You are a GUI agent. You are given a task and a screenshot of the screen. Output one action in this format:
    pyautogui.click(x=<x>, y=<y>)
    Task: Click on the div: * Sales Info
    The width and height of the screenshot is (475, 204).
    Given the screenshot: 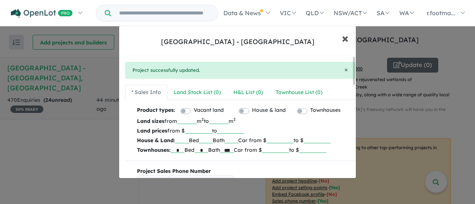 What is the action you would take?
    pyautogui.click(x=146, y=93)
    